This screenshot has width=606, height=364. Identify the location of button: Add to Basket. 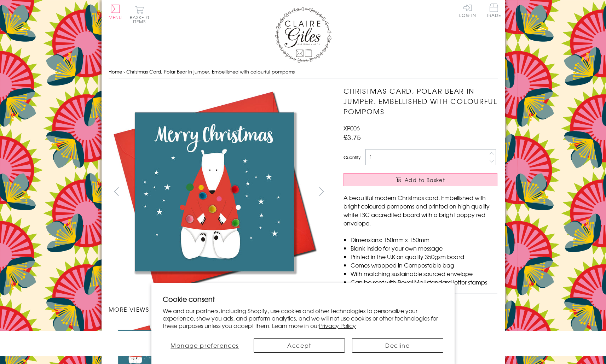
(420, 179).